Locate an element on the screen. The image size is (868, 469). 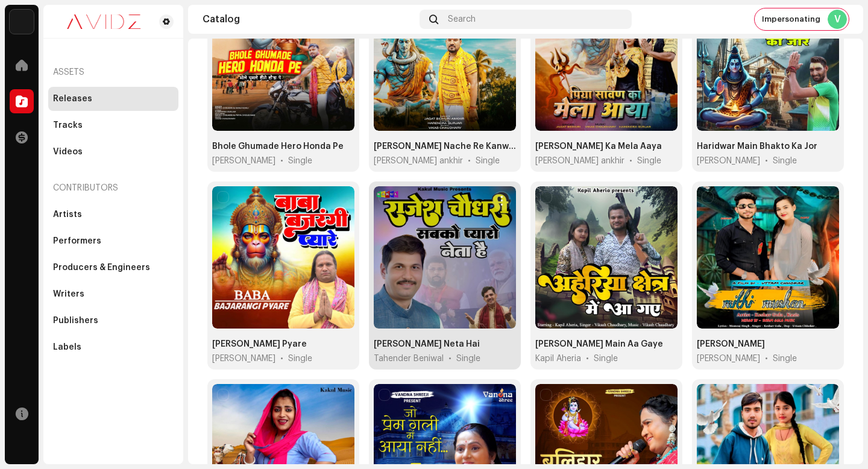
span: vikash chaudhary is located at coordinates (728, 161).